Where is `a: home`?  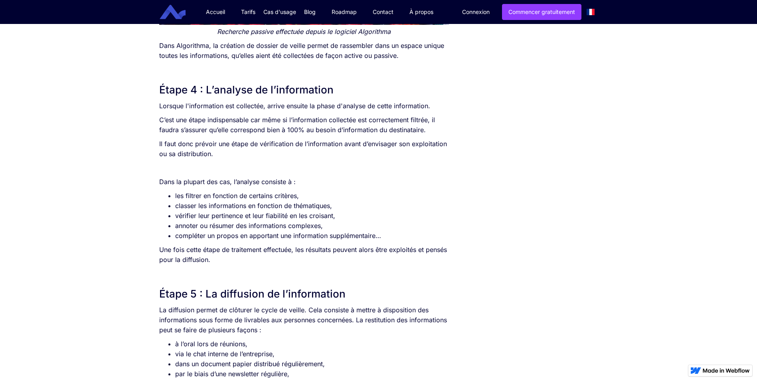
a: home is located at coordinates (178, 12).